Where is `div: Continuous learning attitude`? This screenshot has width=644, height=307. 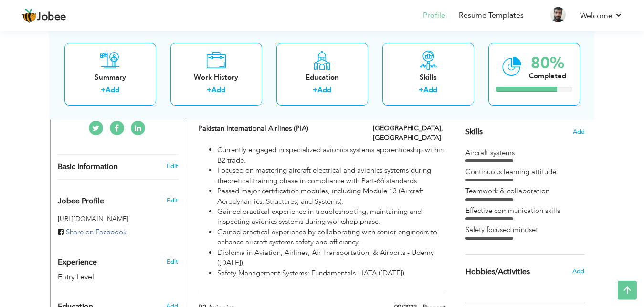 div: Continuous learning attitude is located at coordinates (525, 172).